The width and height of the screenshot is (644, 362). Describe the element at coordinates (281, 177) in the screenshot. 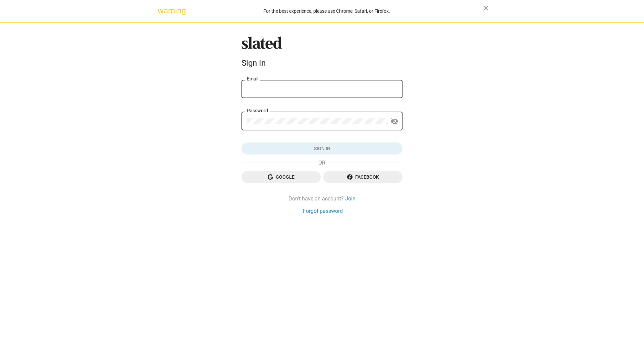

I see `button: Google` at that location.